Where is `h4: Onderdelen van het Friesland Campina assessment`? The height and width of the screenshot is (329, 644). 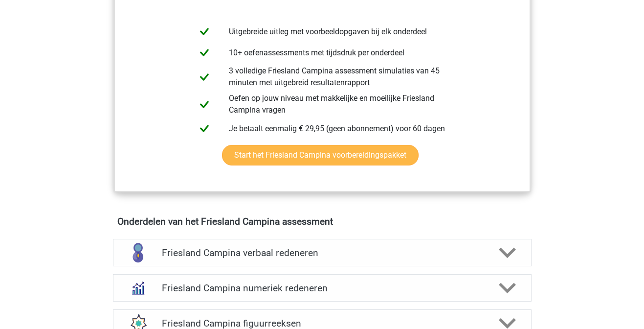
h4: Onderdelen van het Friesland Campina assessment is located at coordinates (322, 221).